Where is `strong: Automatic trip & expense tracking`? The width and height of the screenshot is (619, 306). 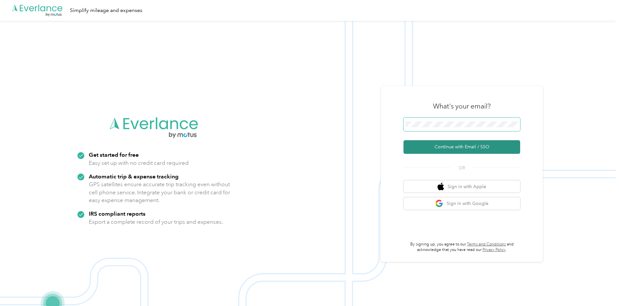 strong: Automatic trip & expense tracking is located at coordinates (134, 176).